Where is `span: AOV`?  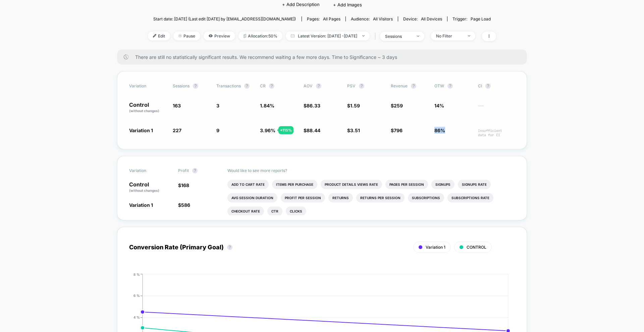
span: AOV is located at coordinates (308, 86).